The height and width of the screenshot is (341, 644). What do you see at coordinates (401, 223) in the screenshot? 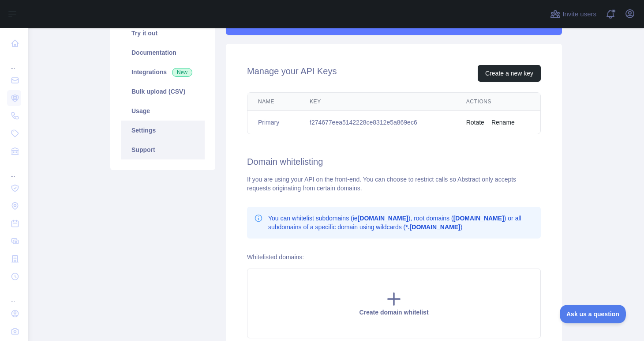
I see `p: You can whitelist subdomains (ie ), root domains ( ) or all subdomains of a specific domain using...` at bounding box center [401, 223].